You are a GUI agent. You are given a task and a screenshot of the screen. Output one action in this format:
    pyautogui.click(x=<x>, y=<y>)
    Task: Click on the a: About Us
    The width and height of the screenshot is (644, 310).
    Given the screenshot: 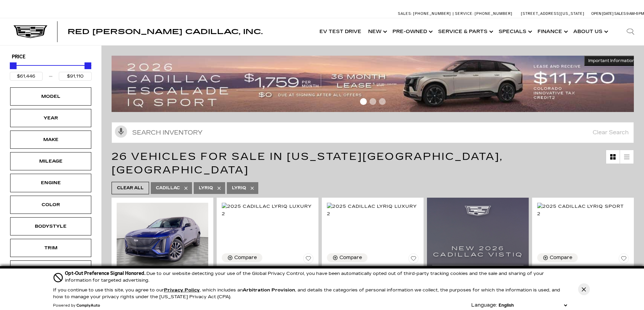 What is the action you would take?
    pyautogui.click(x=590, y=32)
    